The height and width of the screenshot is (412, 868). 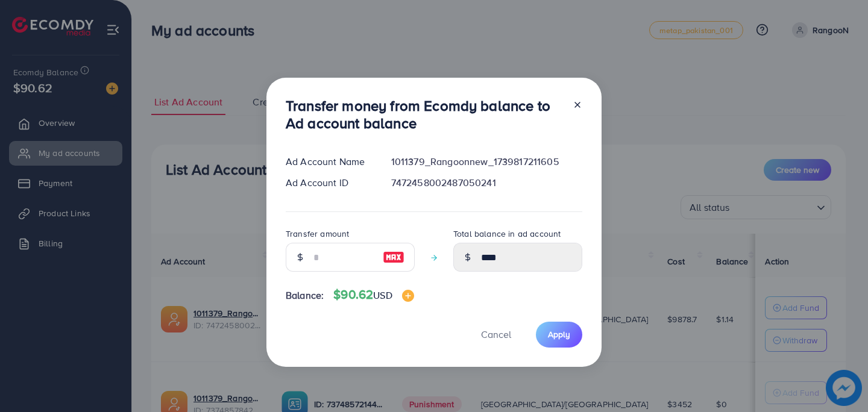 What do you see at coordinates (559, 335) in the screenshot?
I see `span: Apply` at bounding box center [559, 335].